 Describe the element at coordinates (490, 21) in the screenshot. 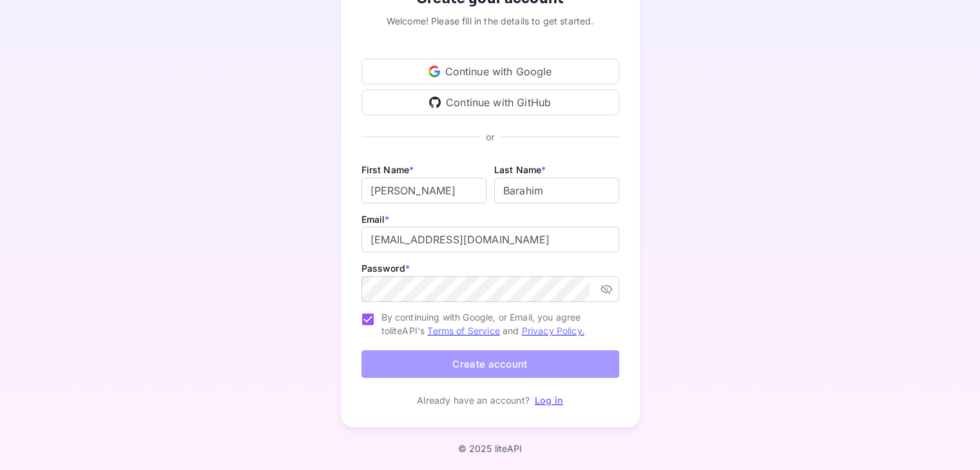

I see `div: Welcome! Please fill in the details to get started.` at that location.